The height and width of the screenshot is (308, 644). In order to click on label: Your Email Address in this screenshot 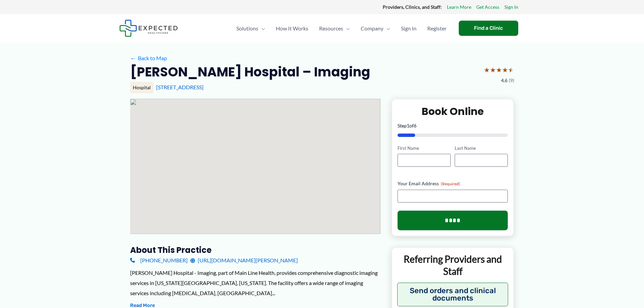, I will do `click(452, 184)`.